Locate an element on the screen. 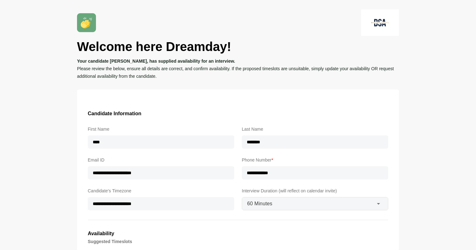 Image resolution: width=476 pixels, height=250 pixels. h1: Welcome here Dreamday! is located at coordinates (238, 47).